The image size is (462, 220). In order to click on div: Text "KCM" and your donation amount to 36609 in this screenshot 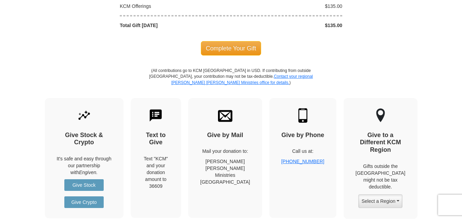, I will do `click(156, 172)`.